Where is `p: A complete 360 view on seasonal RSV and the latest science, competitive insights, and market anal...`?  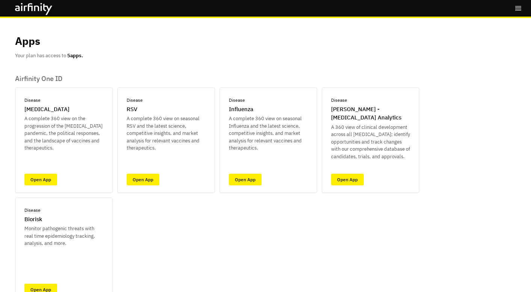
p: A complete 360 view on seasonal RSV and the latest science, competitive insights, and market anal... is located at coordinates (166, 133).